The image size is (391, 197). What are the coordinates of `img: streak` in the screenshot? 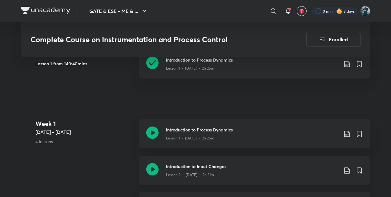 It's located at (340, 11).